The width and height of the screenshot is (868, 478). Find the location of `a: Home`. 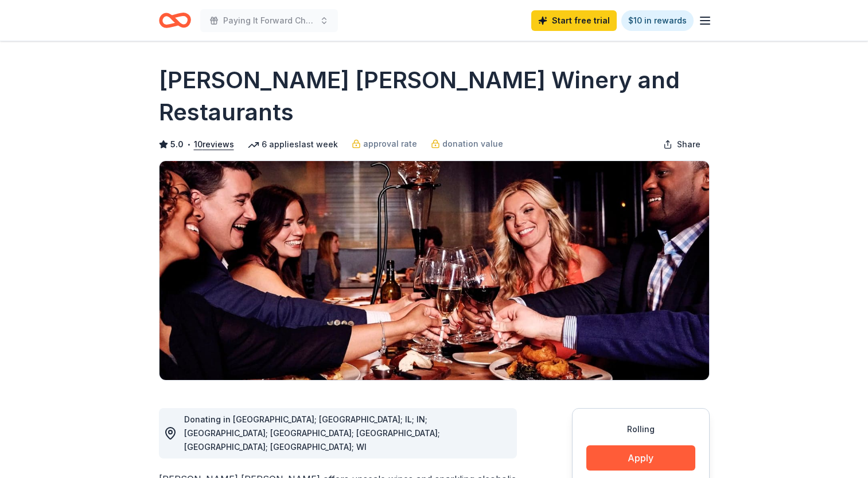

a: Home is located at coordinates (175, 20).